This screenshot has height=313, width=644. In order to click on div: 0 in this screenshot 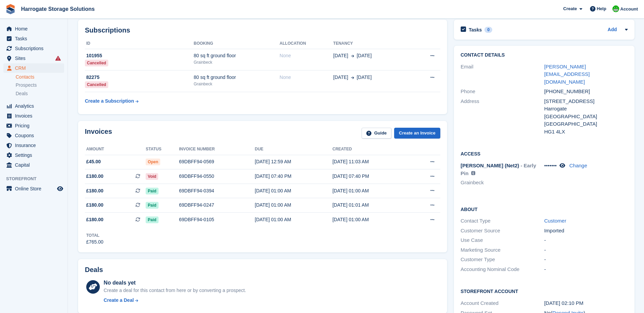, I will do `click(488, 30)`.